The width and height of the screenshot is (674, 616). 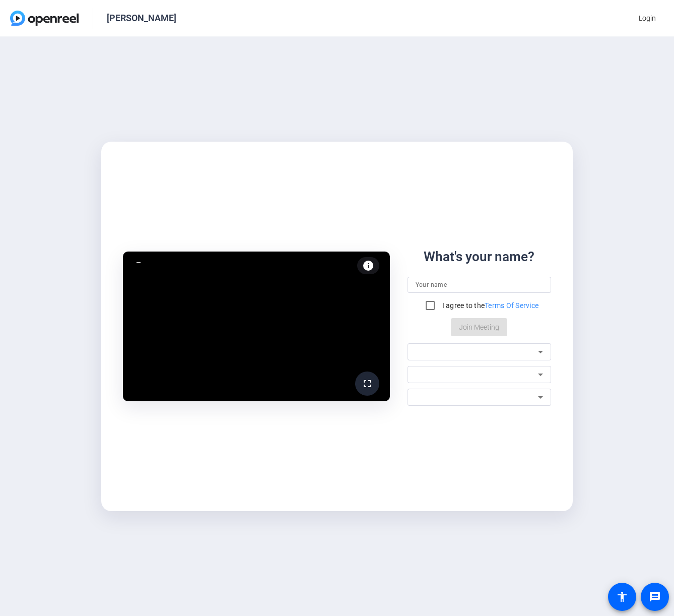 What do you see at coordinates (511, 305) in the screenshot?
I see `a: Terms Of Service` at bounding box center [511, 305].